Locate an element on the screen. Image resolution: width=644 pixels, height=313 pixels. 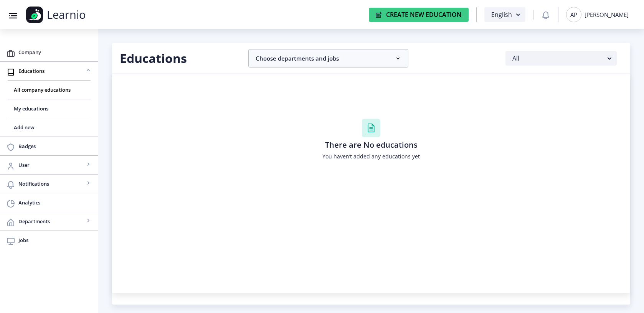
span: Educations is located at coordinates (51, 71).